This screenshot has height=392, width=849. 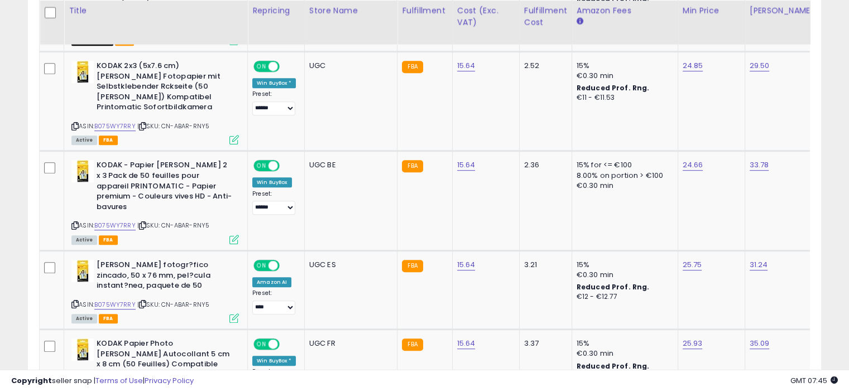 What do you see at coordinates (169, 381) in the screenshot?
I see `a: Privacy Policy` at bounding box center [169, 381].